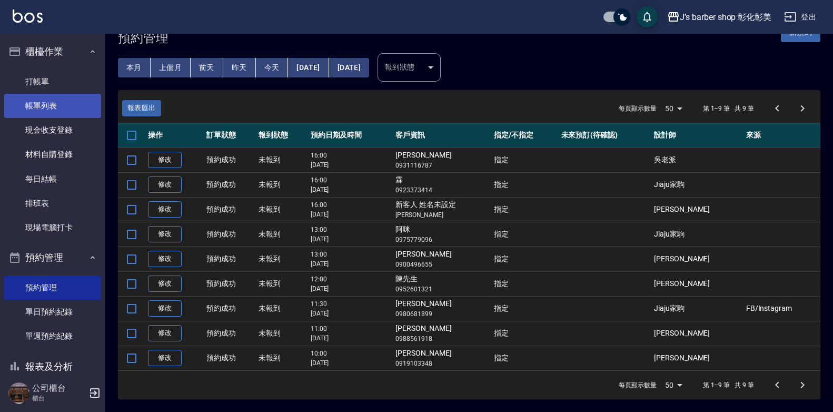 The width and height of the screenshot is (833, 412). Describe the element at coordinates (637, 108) in the screenshot. I see `p: 每頁顯示數量` at that location.